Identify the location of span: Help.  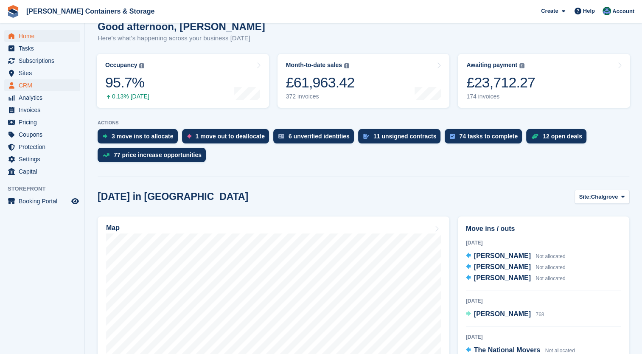
(589, 11).